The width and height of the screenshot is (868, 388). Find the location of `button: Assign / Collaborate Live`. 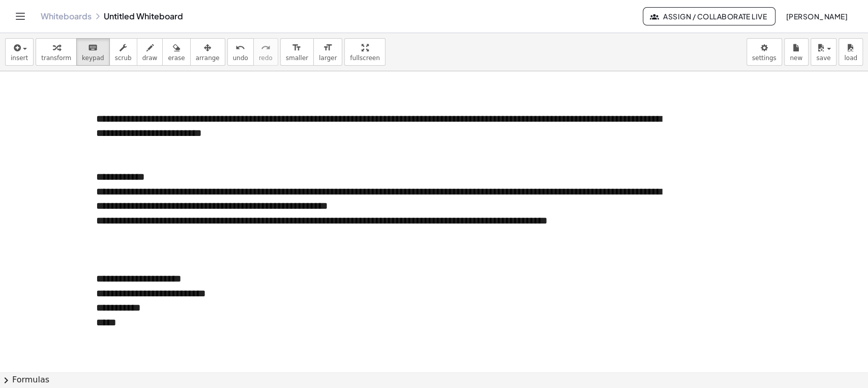

button: Assign / Collaborate Live is located at coordinates (709, 17).